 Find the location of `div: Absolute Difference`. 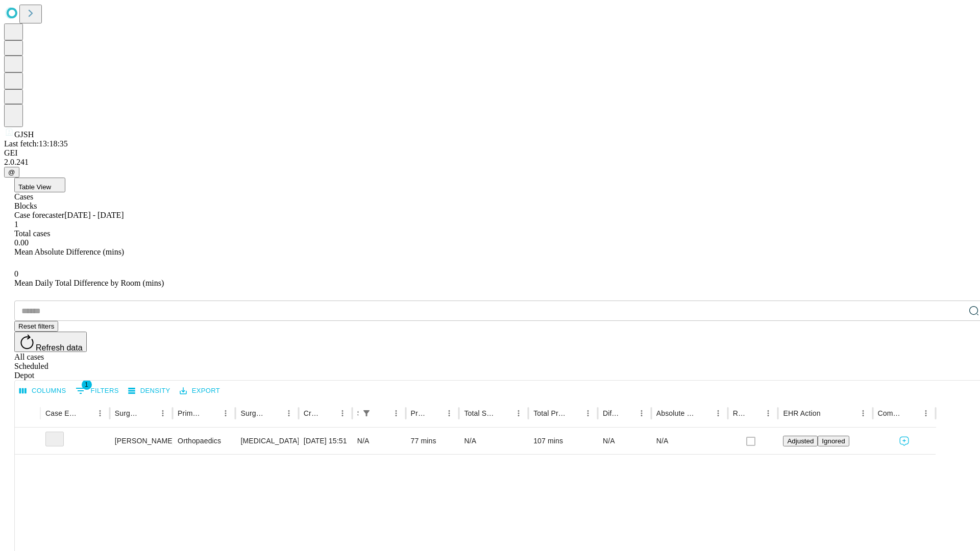

div: Absolute Difference is located at coordinates (676, 414).